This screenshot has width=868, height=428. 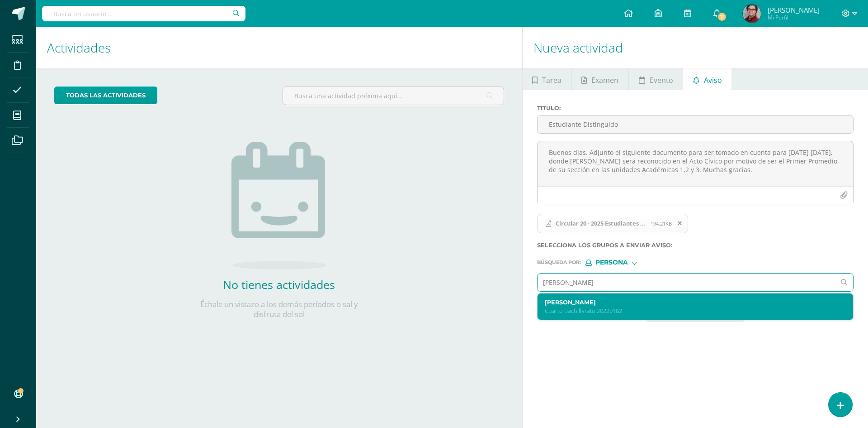 What do you see at coordinates (713, 80) in the screenshot?
I see `span: Aviso` at bounding box center [713, 80].